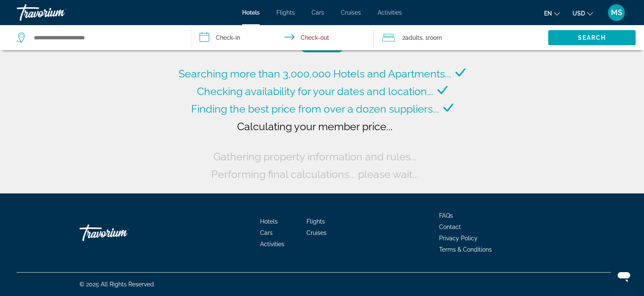 The height and width of the screenshot is (296, 644). Describe the element at coordinates (450, 227) in the screenshot. I see `a: Contact` at that location.